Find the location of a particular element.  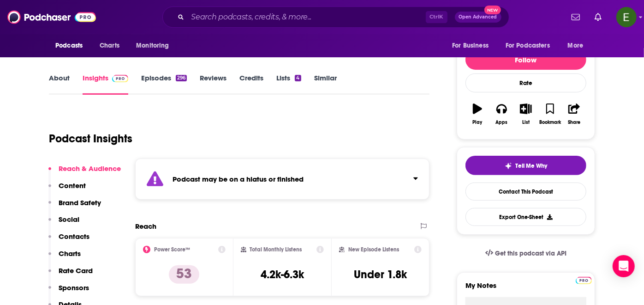

a: Charts is located at coordinates (110, 46).